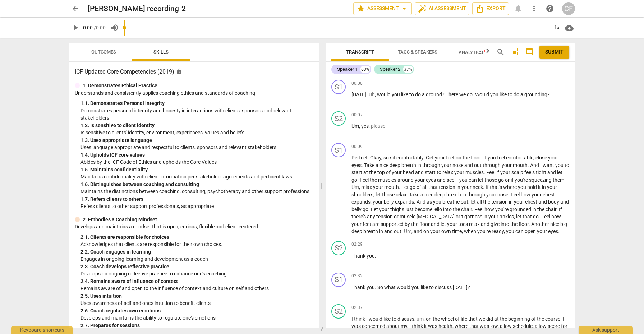 Image resolution: width=644 pixels, height=334 pixels. I want to click on span: Submit, so click(554, 52).